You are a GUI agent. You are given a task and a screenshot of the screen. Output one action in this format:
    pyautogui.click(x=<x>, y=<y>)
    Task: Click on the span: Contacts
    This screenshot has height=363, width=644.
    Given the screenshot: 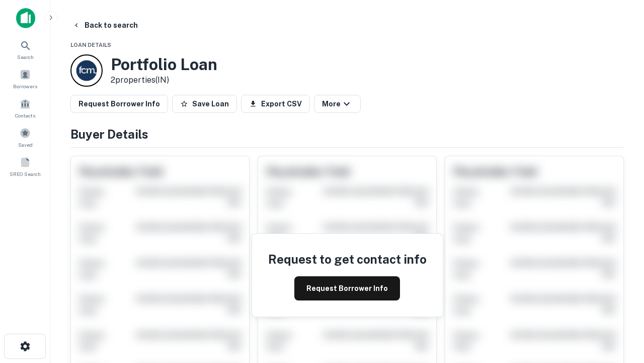 What is the action you would take?
    pyautogui.click(x=25, y=115)
    